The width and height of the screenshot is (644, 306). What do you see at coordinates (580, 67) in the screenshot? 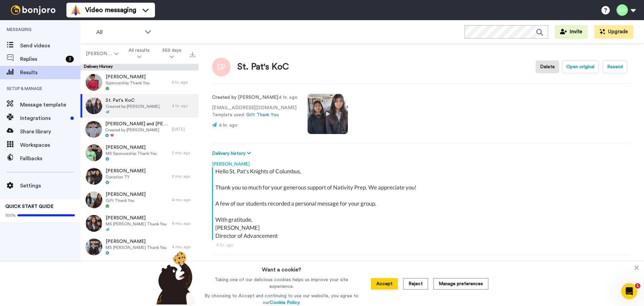
I see `button: Open original` at bounding box center [580, 67].